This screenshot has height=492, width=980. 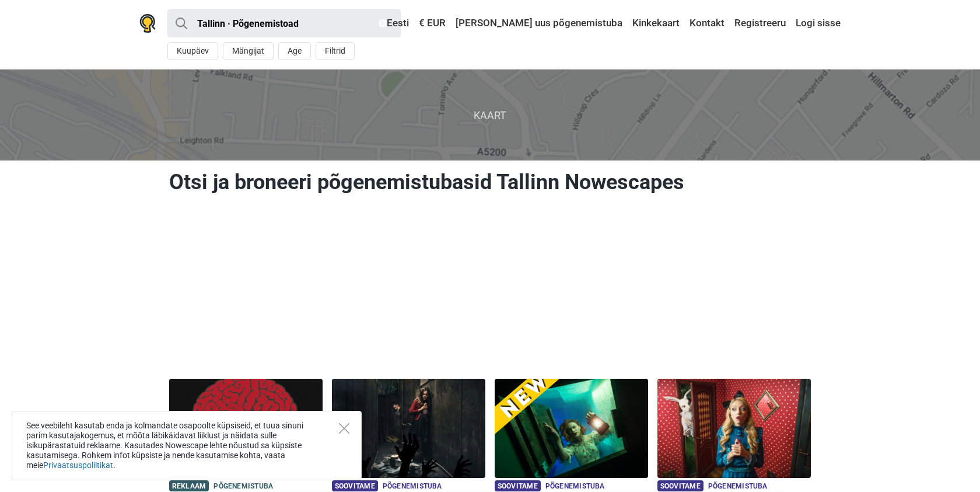 What do you see at coordinates (734, 428) in the screenshot?
I see `img: Alice'i Jälgedes` at bounding box center [734, 428].